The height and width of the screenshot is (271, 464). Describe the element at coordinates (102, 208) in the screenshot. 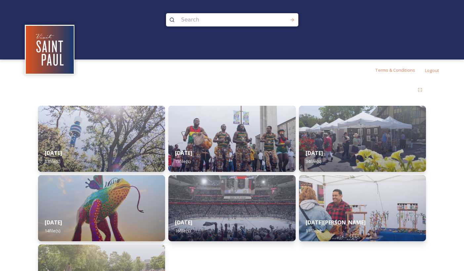

I see `img: f129cfae-4a09-49e7-bf61-a25b17130a17.jpg` at that location.